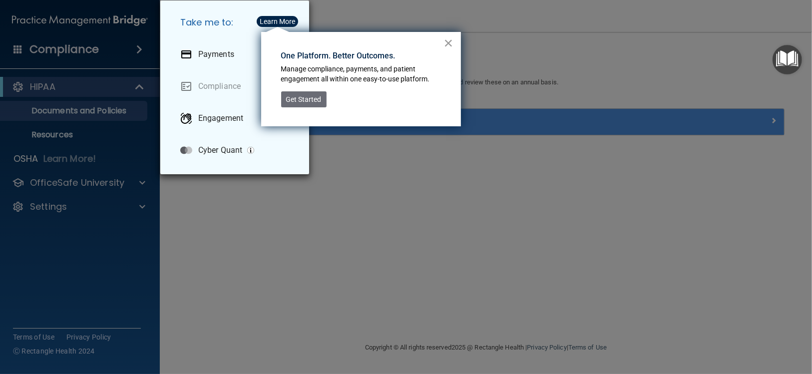 The height and width of the screenshot is (374, 812). What do you see at coordinates (362, 56) in the screenshot?
I see `p: One Platform. Better Outcomes.` at bounding box center [362, 56].